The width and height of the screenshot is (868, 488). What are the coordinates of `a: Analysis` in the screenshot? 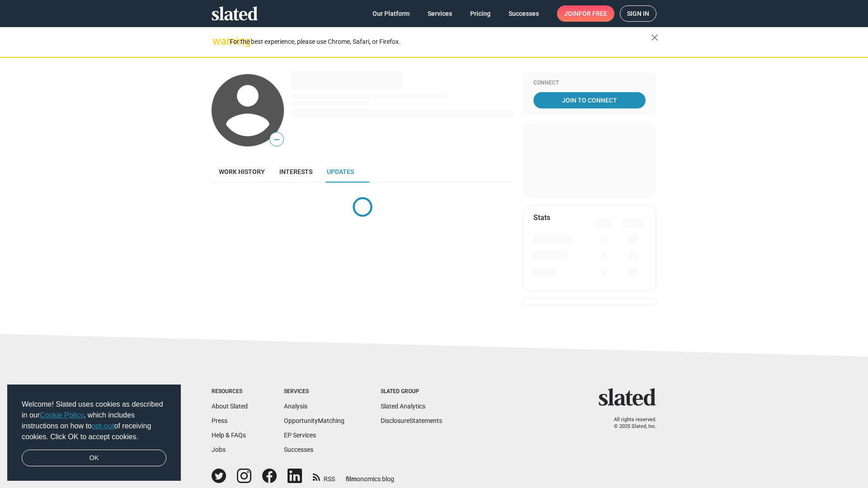 It's located at (295, 406).